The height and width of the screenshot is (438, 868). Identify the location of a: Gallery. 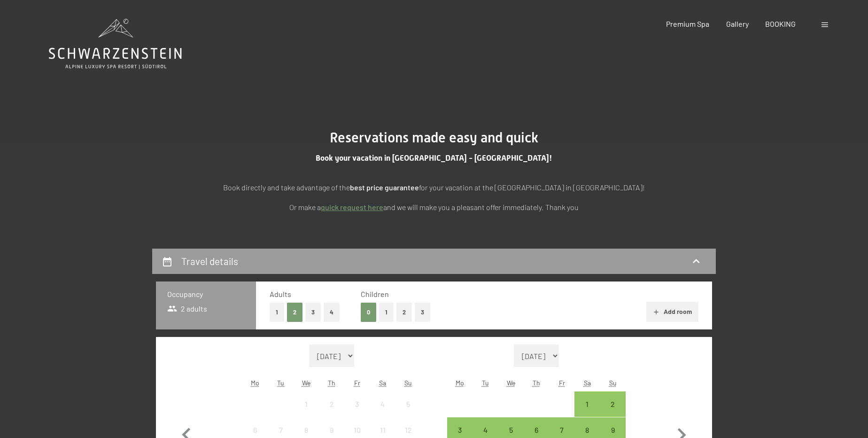
(737, 23).